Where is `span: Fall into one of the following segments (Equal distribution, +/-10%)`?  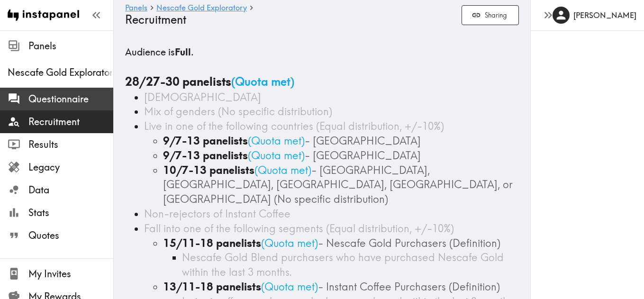
span: Fall into one of the following segments (Equal distribution, +/-10%) is located at coordinates (299, 229).